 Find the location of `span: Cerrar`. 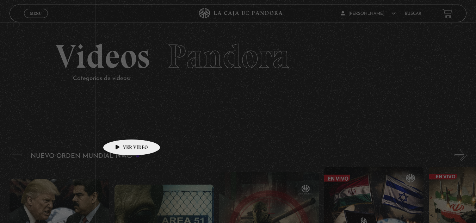

span: Cerrar is located at coordinates (36, 19).